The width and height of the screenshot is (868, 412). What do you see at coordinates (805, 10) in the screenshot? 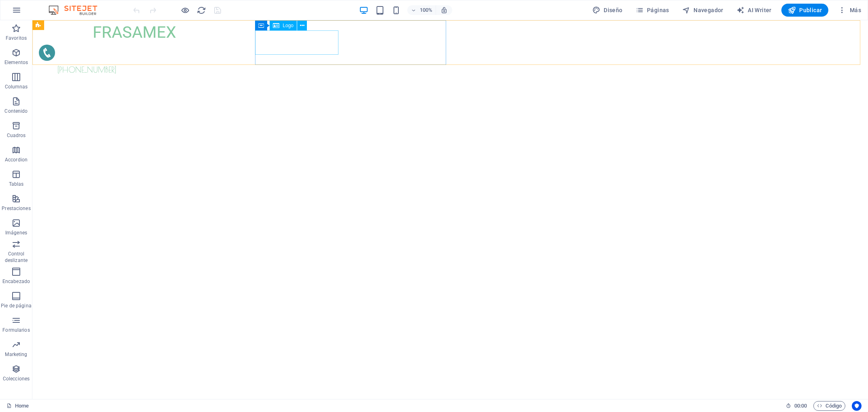
I see `span: Publicar` at bounding box center [805, 10].